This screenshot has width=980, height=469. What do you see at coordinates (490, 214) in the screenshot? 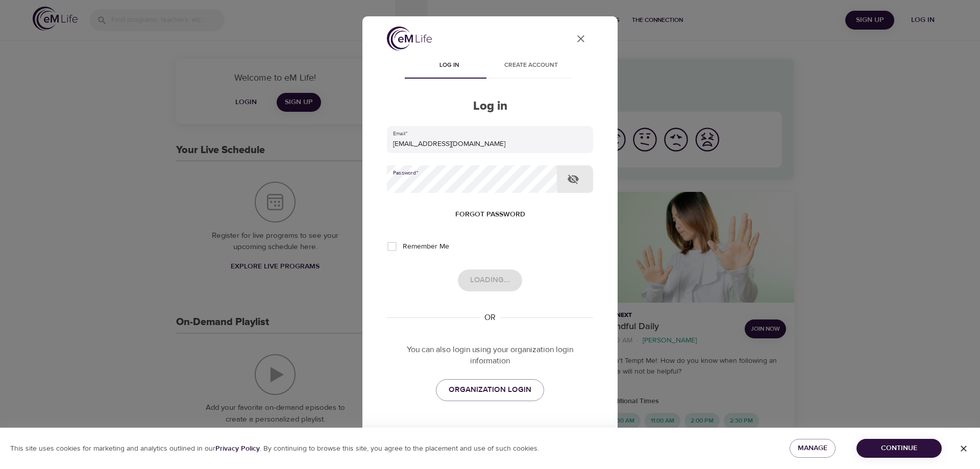
I see `button: Forgot password` at bounding box center [490, 214].